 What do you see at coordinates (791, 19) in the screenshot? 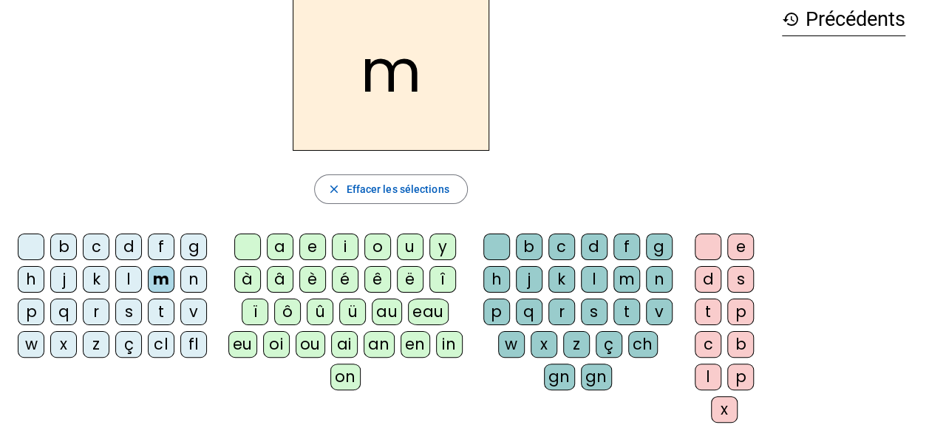
I see `mat-icon: history` at bounding box center [791, 19].